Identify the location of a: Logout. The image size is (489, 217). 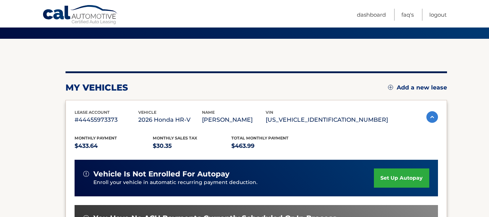
(438, 14).